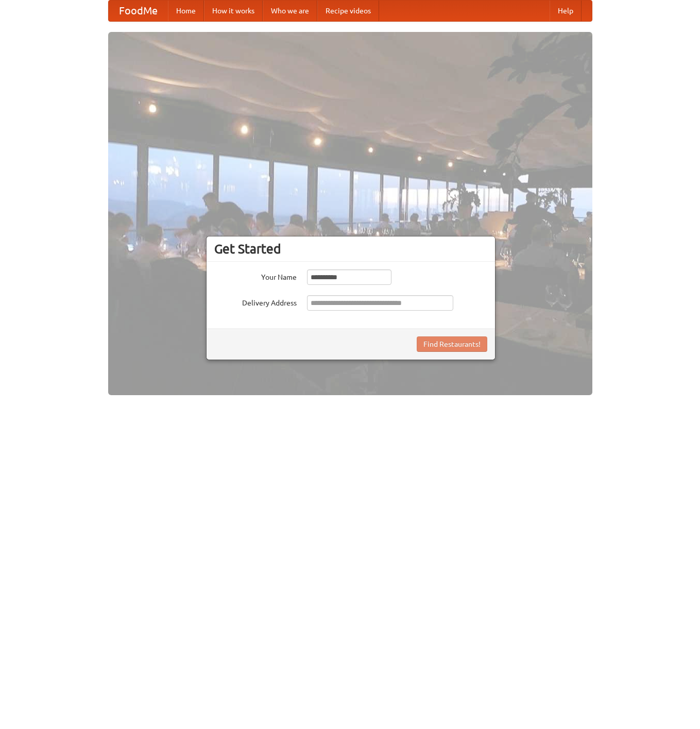 The height and width of the screenshot is (729, 700). Describe the element at coordinates (255, 276) in the screenshot. I see `label: Your Name` at that location.